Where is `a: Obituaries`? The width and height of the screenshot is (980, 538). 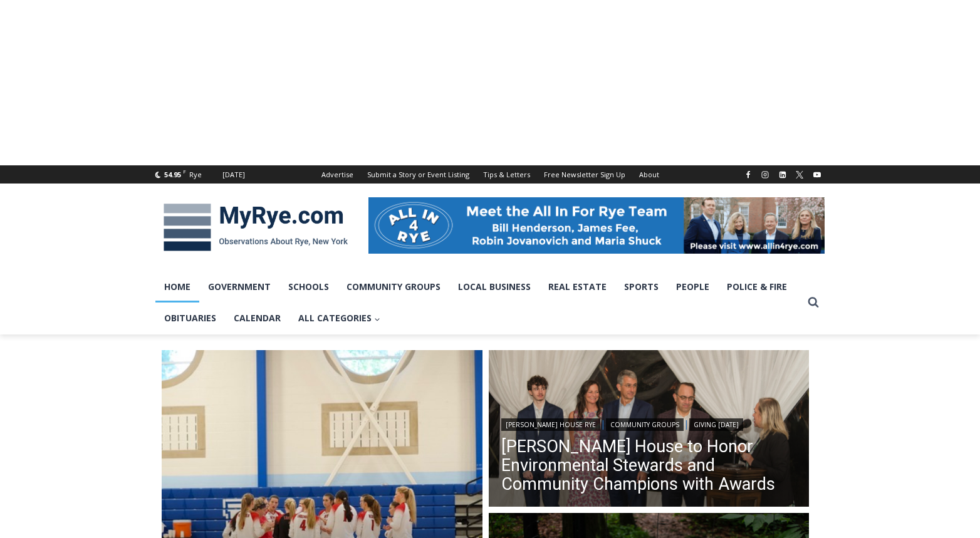 a: Obituaries is located at coordinates (190, 318).